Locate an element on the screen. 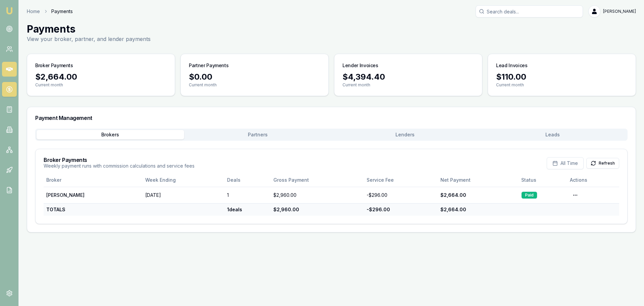  th: Status is located at coordinates (543, 180).